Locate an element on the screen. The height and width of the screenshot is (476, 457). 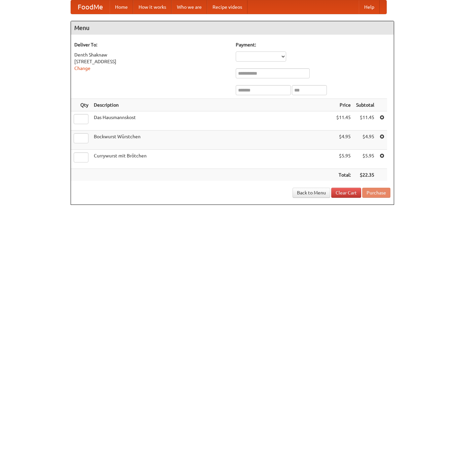
h4: Menu is located at coordinates (233, 28).